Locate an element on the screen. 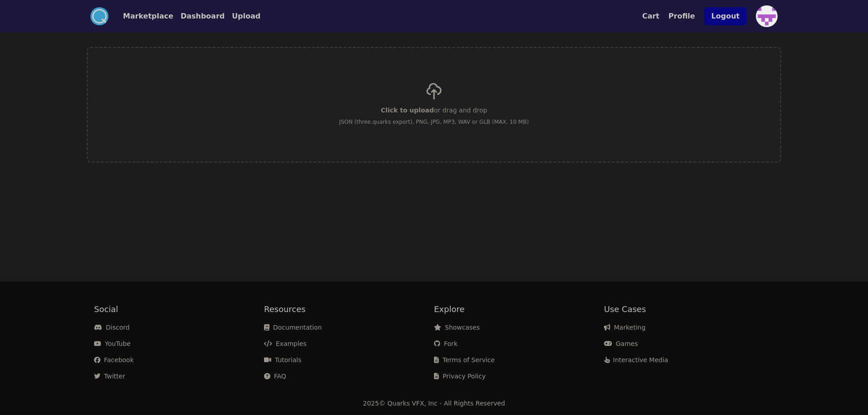 This screenshot has width=868, height=415. button: Logout is located at coordinates (725, 16).